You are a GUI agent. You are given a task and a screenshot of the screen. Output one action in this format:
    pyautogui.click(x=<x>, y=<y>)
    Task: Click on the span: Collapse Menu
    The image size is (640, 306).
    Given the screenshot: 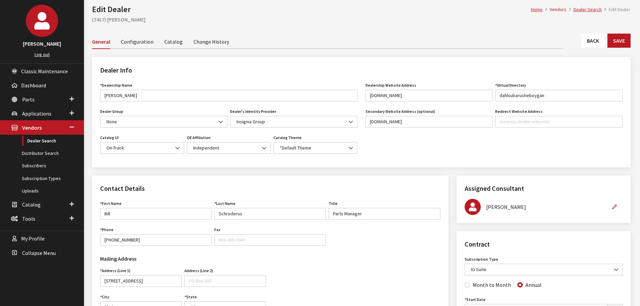 What is the action you would take?
    pyautogui.click(x=39, y=253)
    